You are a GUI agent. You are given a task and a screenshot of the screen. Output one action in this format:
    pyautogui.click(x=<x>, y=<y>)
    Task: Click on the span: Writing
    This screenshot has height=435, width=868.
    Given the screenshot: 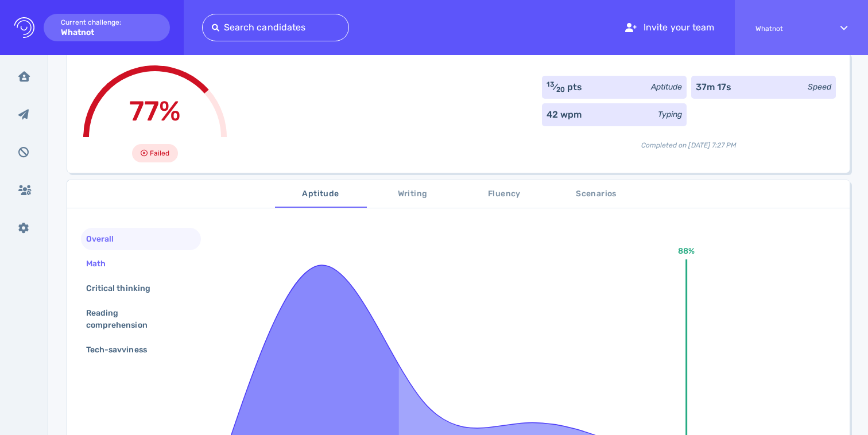 What is the action you would take?
    pyautogui.click(x=413, y=194)
    